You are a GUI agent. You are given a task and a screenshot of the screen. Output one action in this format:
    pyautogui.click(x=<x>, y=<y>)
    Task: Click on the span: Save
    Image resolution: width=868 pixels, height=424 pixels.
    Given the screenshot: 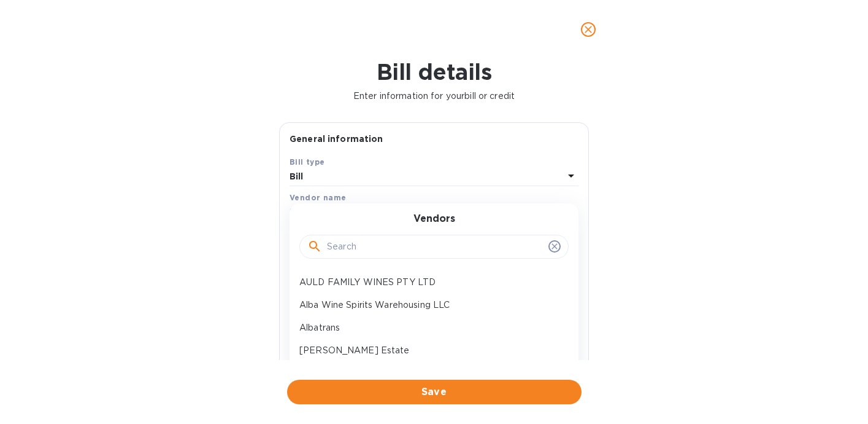 What is the action you would take?
    pyautogui.click(x=434, y=392)
    